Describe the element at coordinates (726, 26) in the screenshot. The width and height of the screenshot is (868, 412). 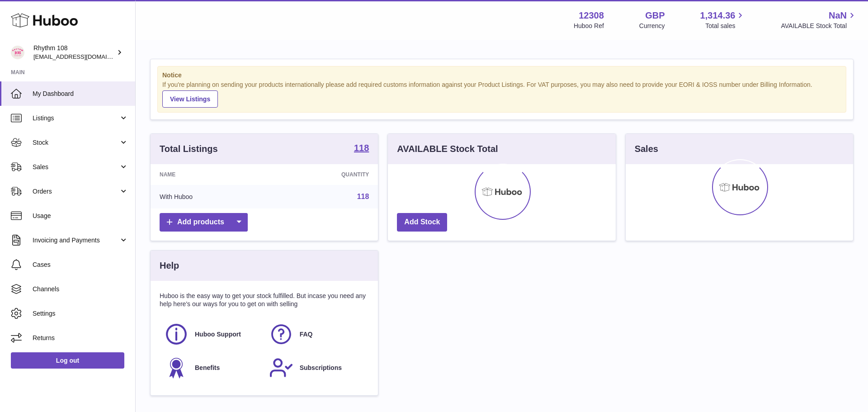
I see `span: Total sales` at that location.